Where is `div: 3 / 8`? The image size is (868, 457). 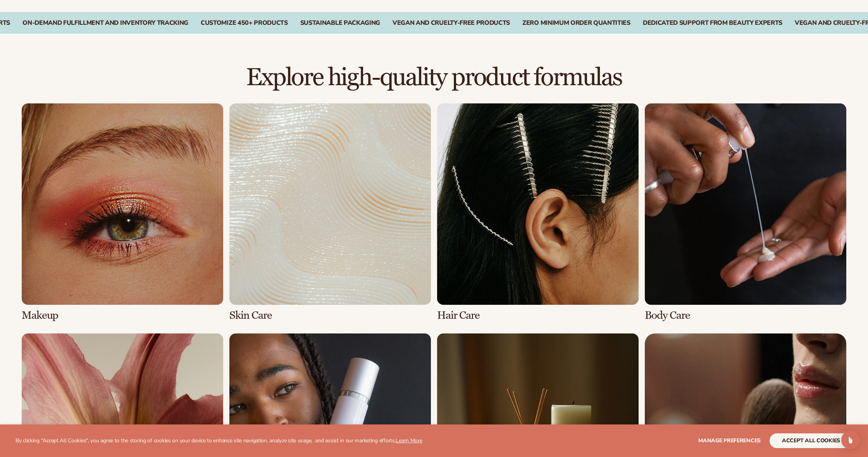
div: 3 / 8 is located at coordinates (538, 213).